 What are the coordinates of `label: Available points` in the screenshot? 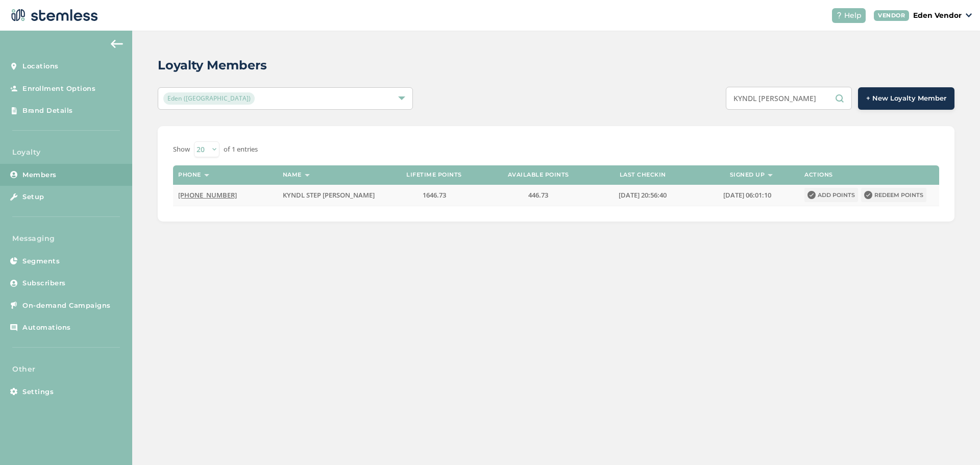 It's located at (539, 174).